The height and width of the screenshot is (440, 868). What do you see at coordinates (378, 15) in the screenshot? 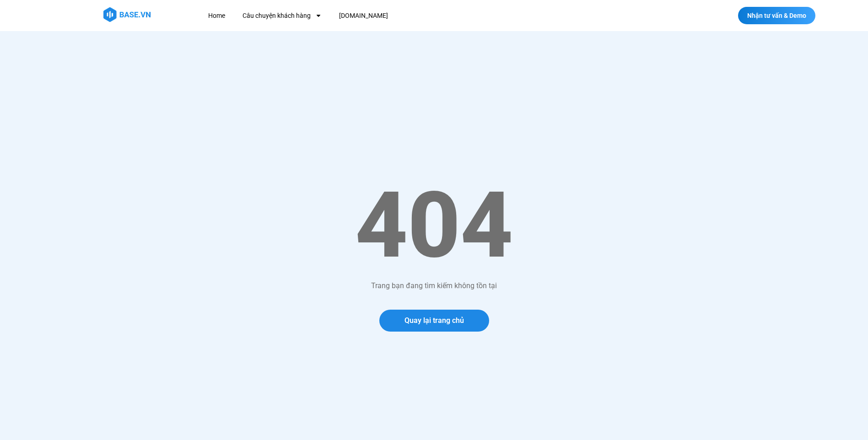
I see `nav: Menu` at bounding box center [378, 15].